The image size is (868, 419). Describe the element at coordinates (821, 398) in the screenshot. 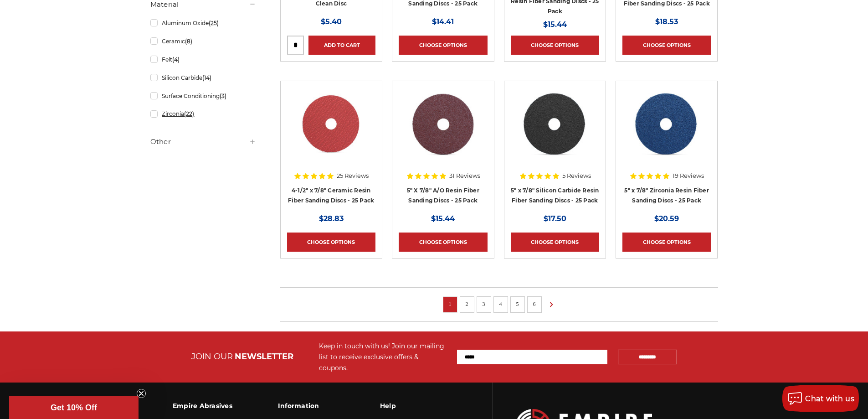

I see `button: Chat with us` at that location.